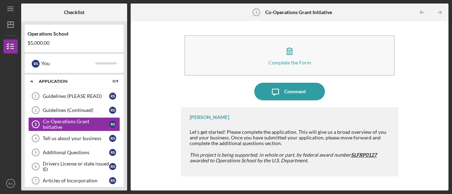 The width and height of the screenshot is (452, 194). I want to click on tspan: 7, so click(36, 181).